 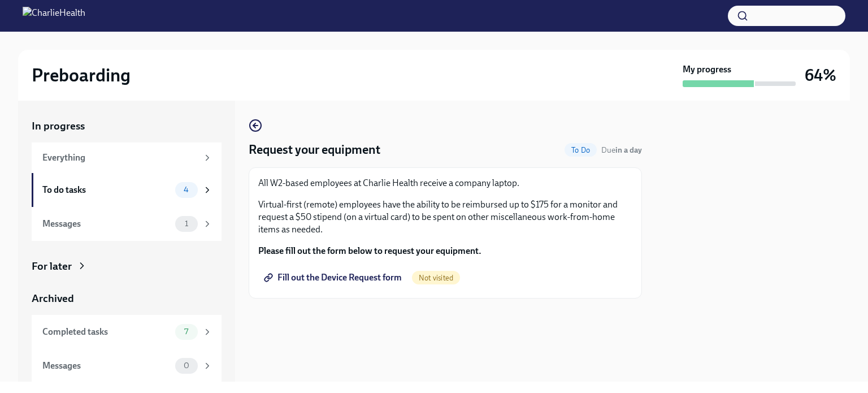 I want to click on strong: in a day, so click(x=628, y=150).